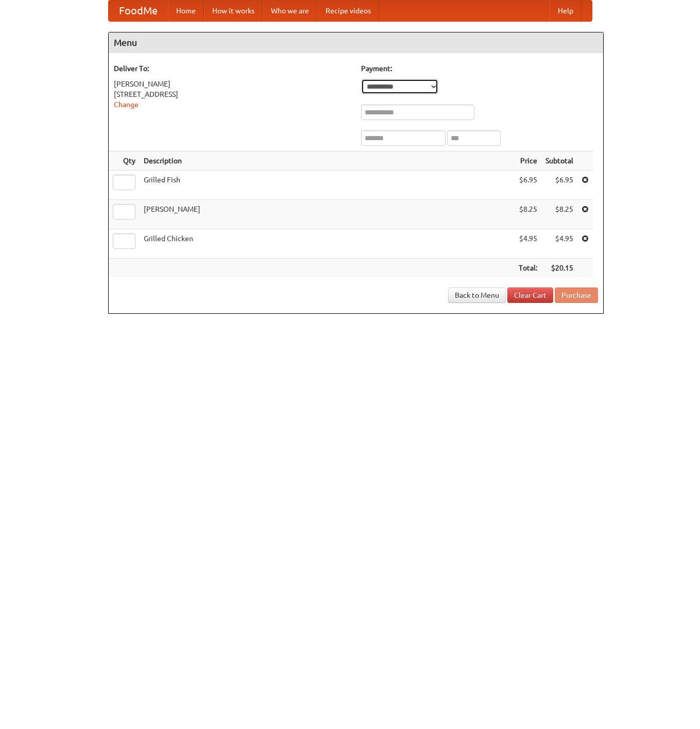 The height and width of the screenshot is (729, 700). Describe the element at coordinates (530, 295) in the screenshot. I see `a: Clear Cart` at that location.